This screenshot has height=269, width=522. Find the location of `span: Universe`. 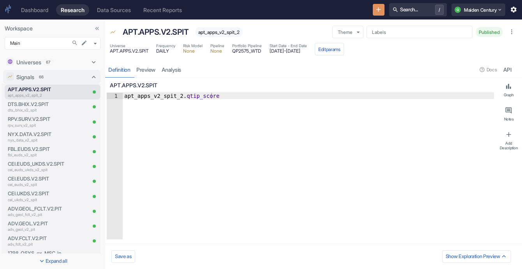

span: Universe is located at coordinates (129, 46).